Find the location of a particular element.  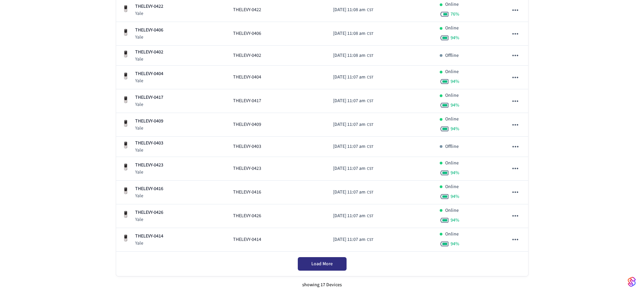

span: THELEVY-0423 is located at coordinates (247, 168).